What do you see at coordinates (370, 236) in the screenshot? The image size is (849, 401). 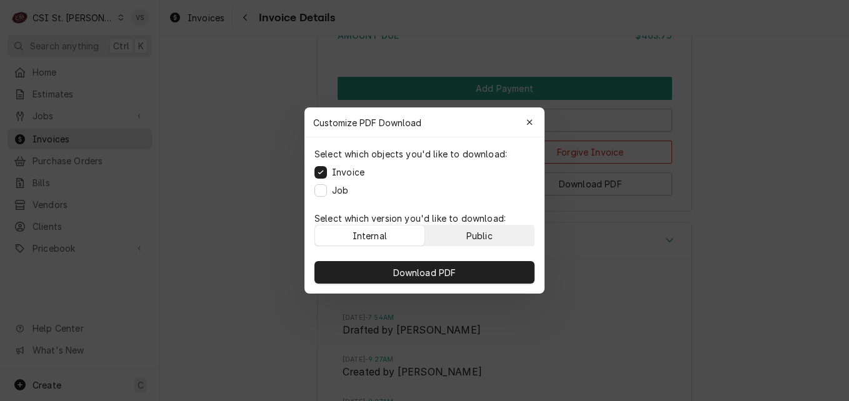 I see `div: Internal` at bounding box center [370, 236].